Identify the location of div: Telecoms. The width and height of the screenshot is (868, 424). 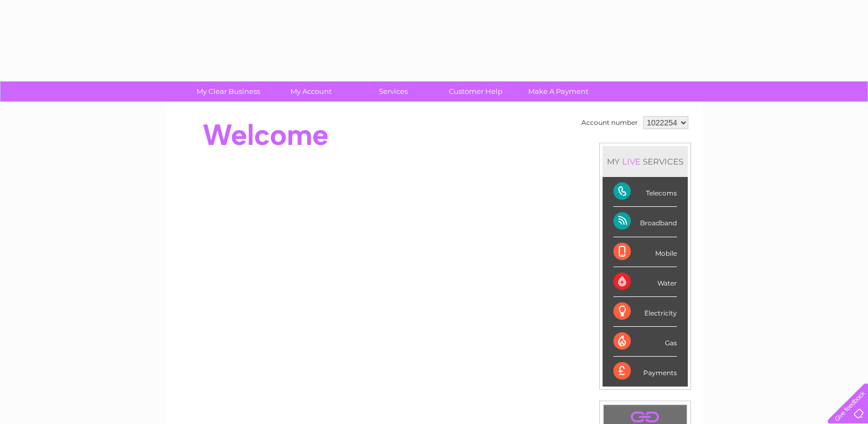
(645, 191).